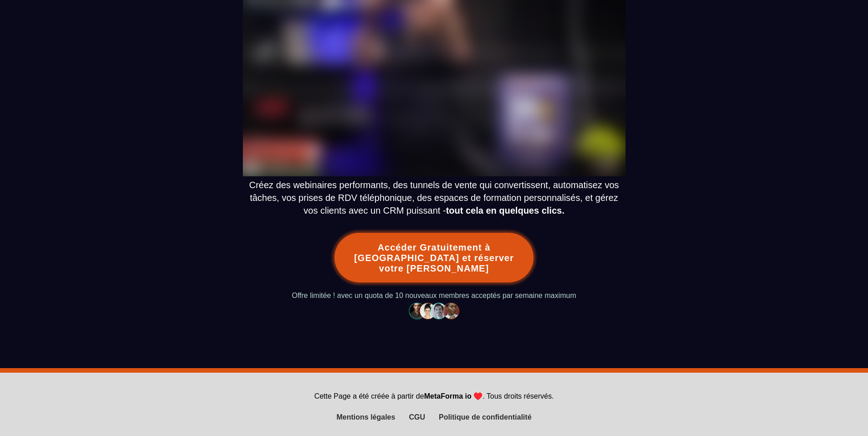 The width and height of the screenshot is (868, 436). What do you see at coordinates (435, 296) in the screenshot?
I see `text: Offre limitée ! avec un quota de 10 nouveaux membres acceptés par semaine maximum` at bounding box center [435, 296].